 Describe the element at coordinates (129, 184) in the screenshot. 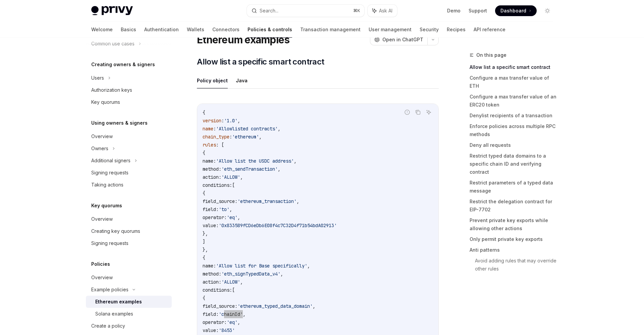

I see `a: Taking actions` at that location.